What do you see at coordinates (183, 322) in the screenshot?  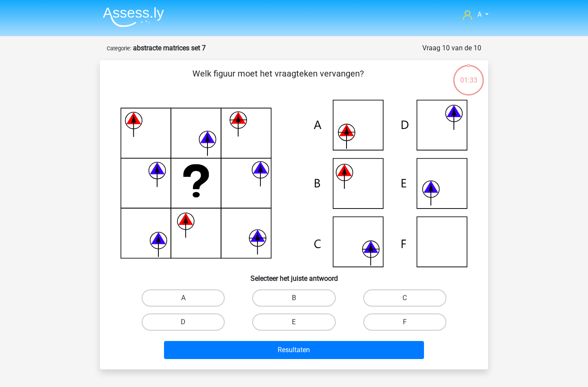 I see `label: D` at bounding box center [183, 322].